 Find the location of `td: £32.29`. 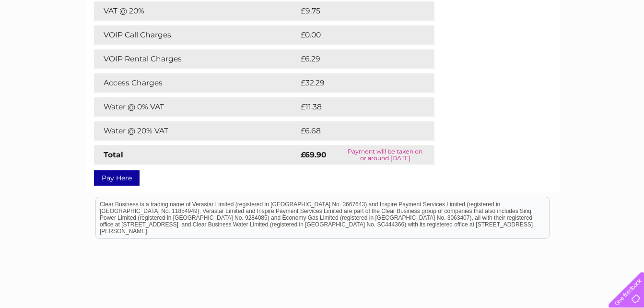

td: £32.29 is located at coordinates (357, 83).